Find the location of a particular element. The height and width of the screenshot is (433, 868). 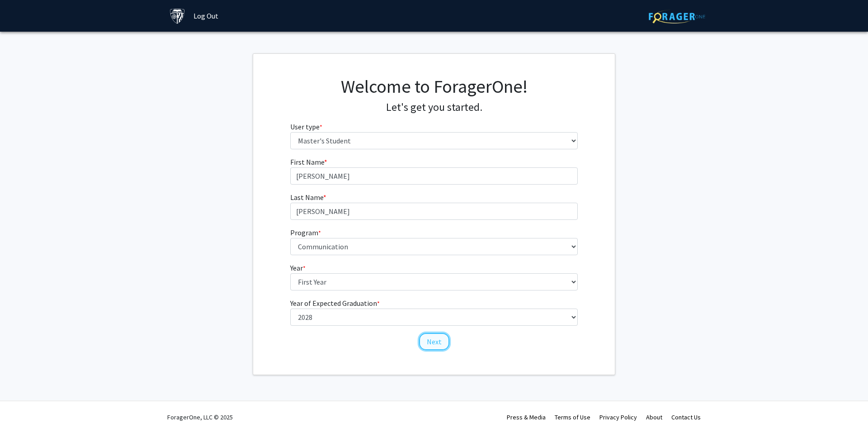

label: Year of Expected Graduation is located at coordinates (335, 303).